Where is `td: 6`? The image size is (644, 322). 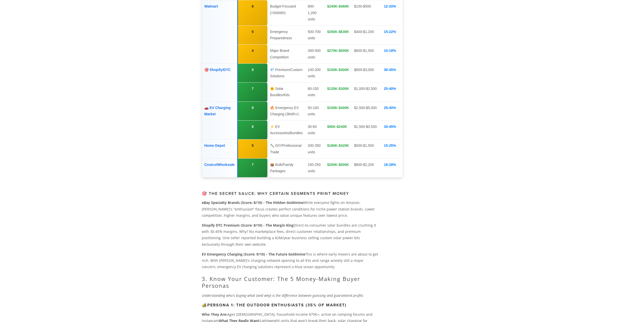 td: 6 is located at coordinates (252, 13).